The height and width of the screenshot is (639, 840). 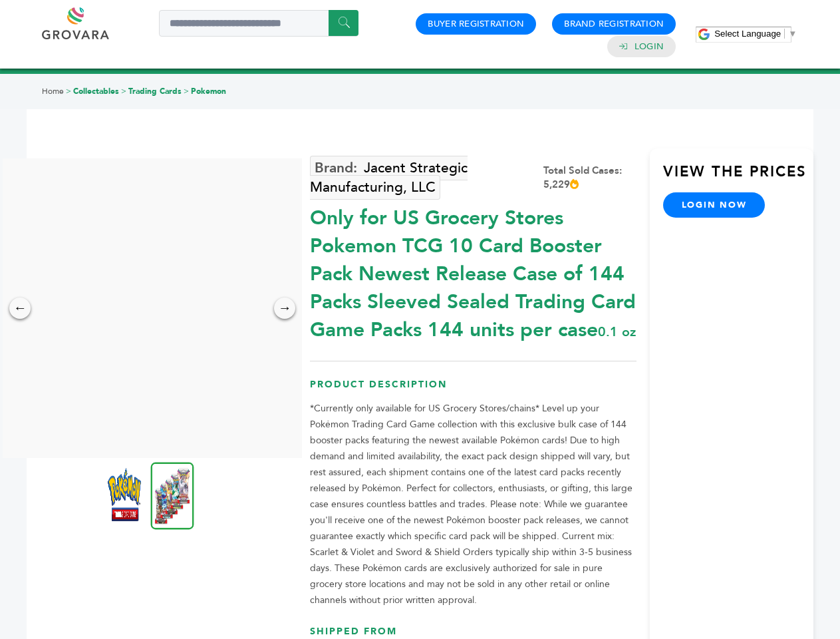 I want to click on h3: View the Prices, so click(x=738, y=177).